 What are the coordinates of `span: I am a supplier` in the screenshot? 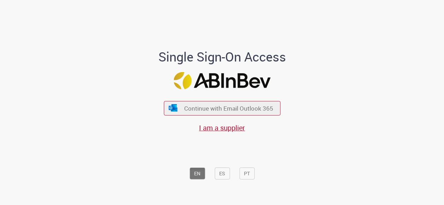 It's located at (222, 128).